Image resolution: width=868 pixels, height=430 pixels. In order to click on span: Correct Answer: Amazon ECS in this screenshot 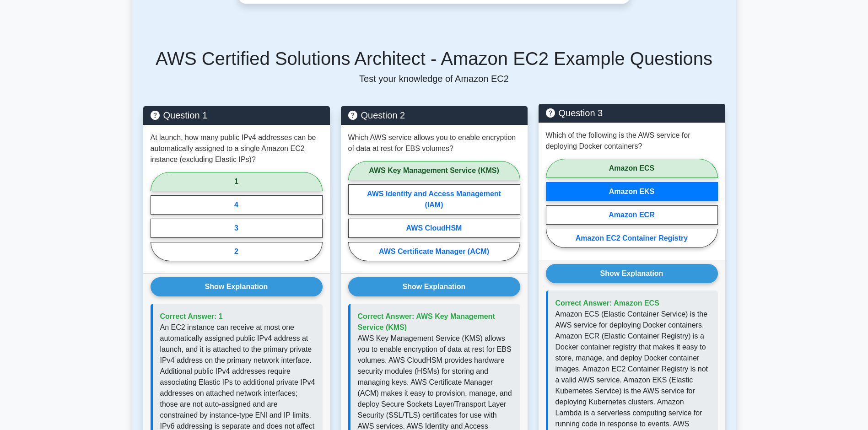, I will do `click(608, 302)`.